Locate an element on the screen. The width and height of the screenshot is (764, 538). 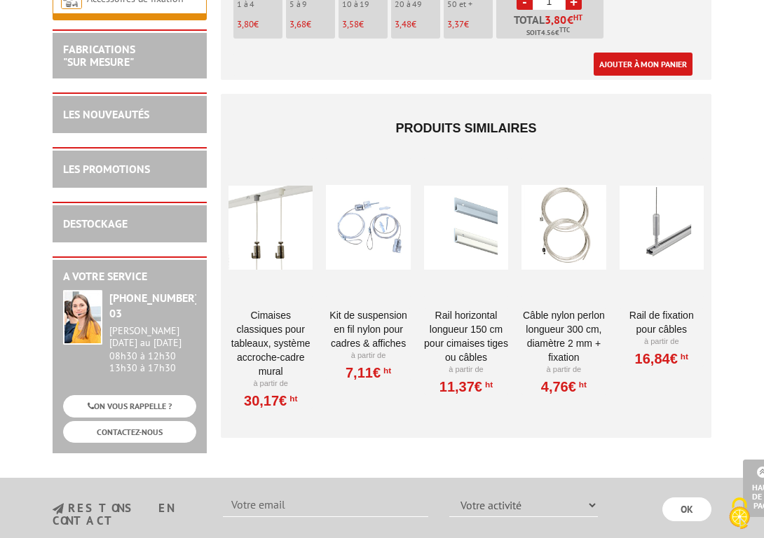
a: Câble nylon perlon longueur 300 cm, diamètre 2 mm + fixation is located at coordinates (564, 336).